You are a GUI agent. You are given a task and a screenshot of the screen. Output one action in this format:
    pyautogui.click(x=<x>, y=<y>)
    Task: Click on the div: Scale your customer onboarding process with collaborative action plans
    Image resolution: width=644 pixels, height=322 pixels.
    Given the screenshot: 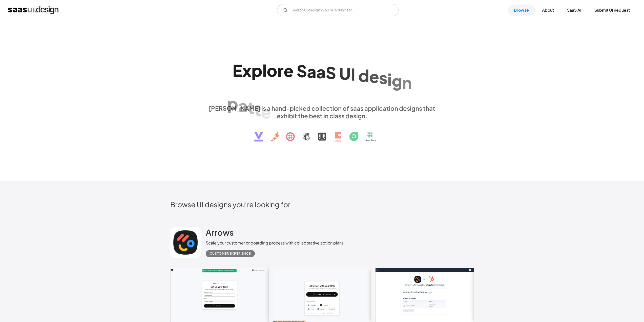 What is the action you would take?
    pyautogui.click(x=274, y=242)
    